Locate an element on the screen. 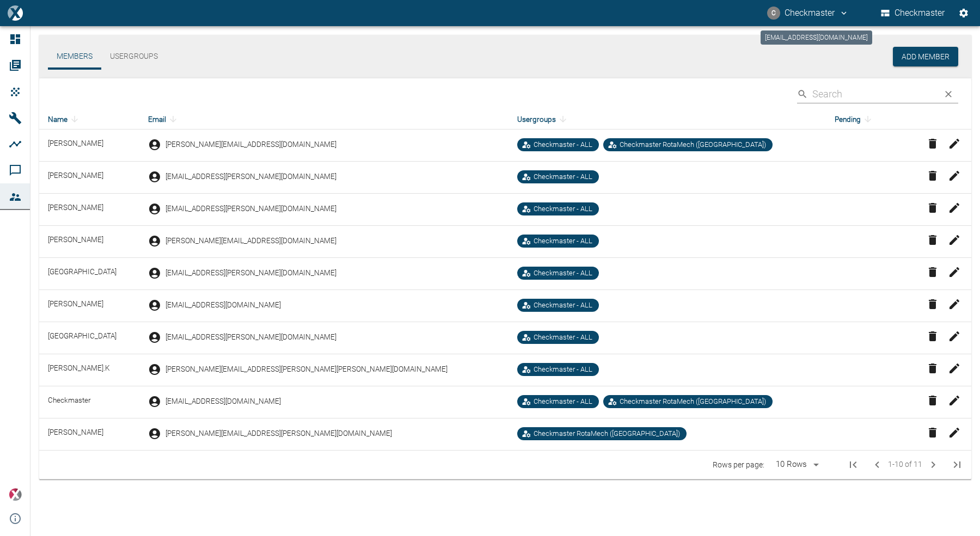 The width and height of the screenshot is (980, 536). button: Next Page is located at coordinates (933, 465).